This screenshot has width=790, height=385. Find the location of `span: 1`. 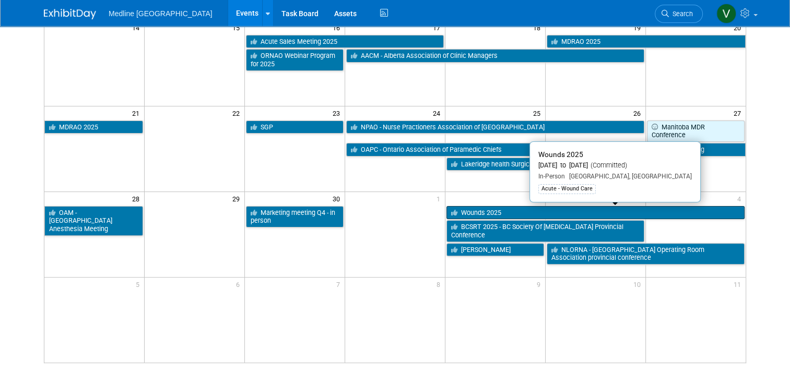

span: 1 is located at coordinates (440, 198).